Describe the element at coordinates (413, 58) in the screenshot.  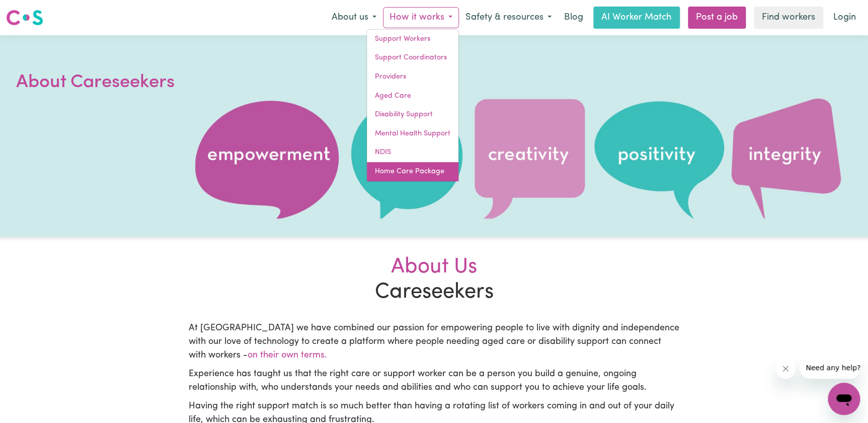
I see `a: Support Coordinators` at that location.